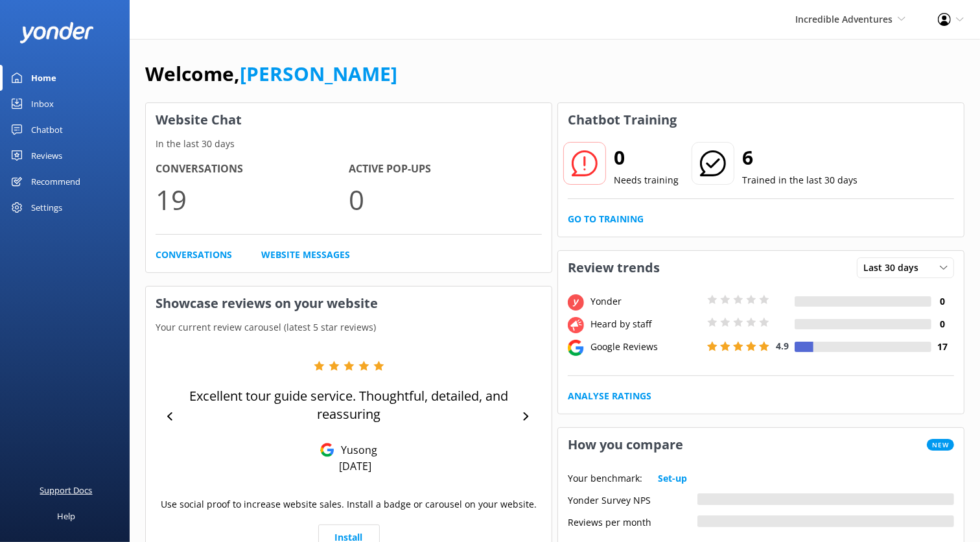  Describe the element at coordinates (609, 396) in the screenshot. I see `a: Analyse Ratings` at that location.